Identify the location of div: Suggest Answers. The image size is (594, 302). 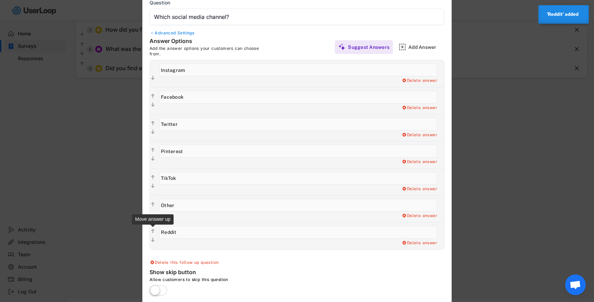
(368, 47).